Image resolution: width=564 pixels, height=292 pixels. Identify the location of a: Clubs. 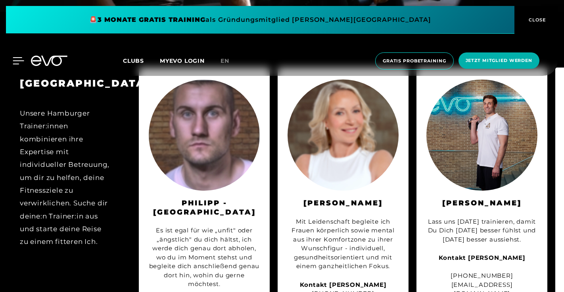
(141, 60).